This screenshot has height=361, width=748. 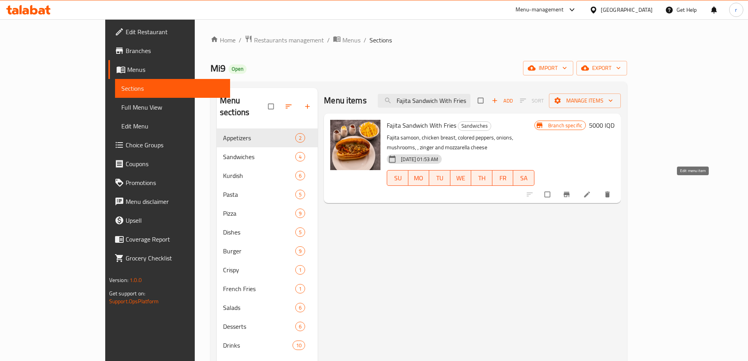 What do you see at coordinates (259, 213) in the screenshot?
I see `div: Pizza` at bounding box center [259, 213].